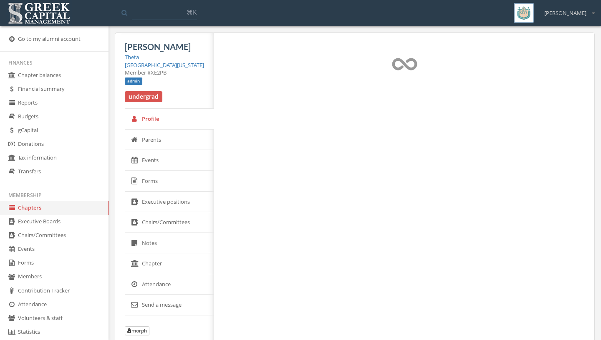  Describe the element at coordinates (169, 305) in the screenshot. I see `a: Send a message` at that location.